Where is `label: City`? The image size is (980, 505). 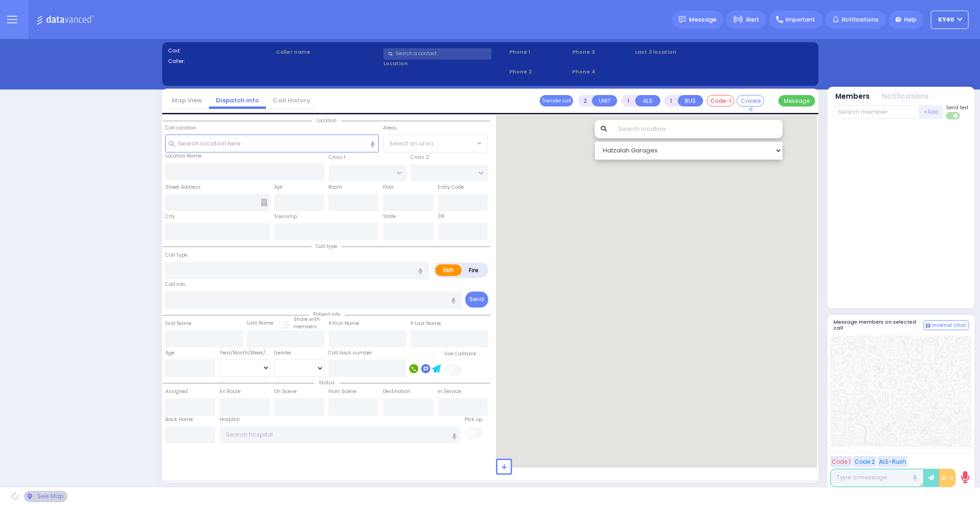
label: City is located at coordinates (170, 216).